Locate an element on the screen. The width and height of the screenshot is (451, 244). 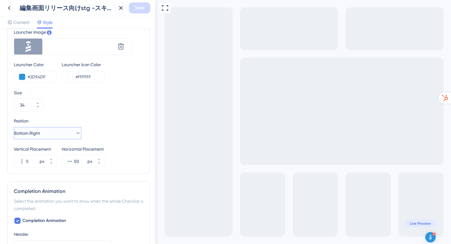
div: Open Checklist, remaining modules: 2 is located at coordinates (273, 238).